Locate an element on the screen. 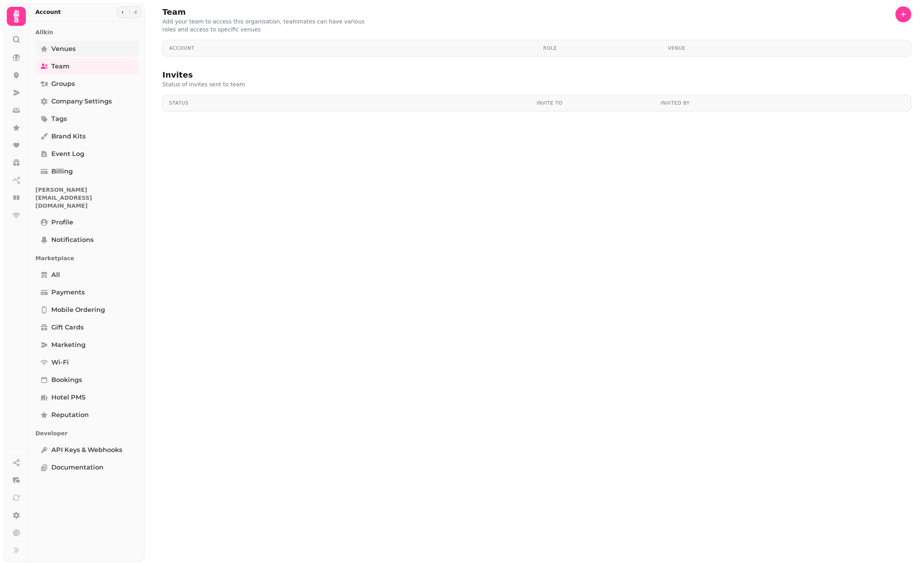  a: Company settings is located at coordinates (87, 102).